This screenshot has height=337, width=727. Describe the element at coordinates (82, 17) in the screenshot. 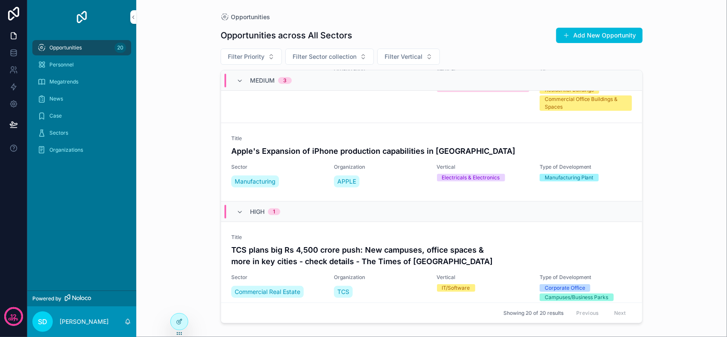

I see `img: App logo` at that location.